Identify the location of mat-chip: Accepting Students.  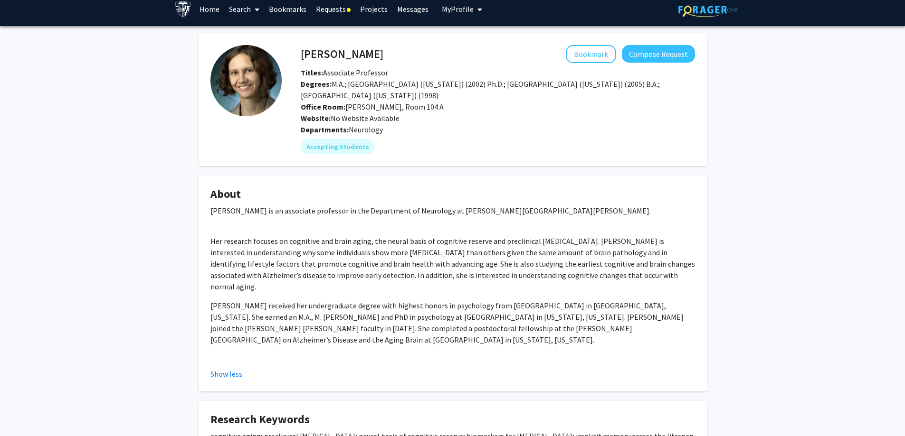
(338, 147).